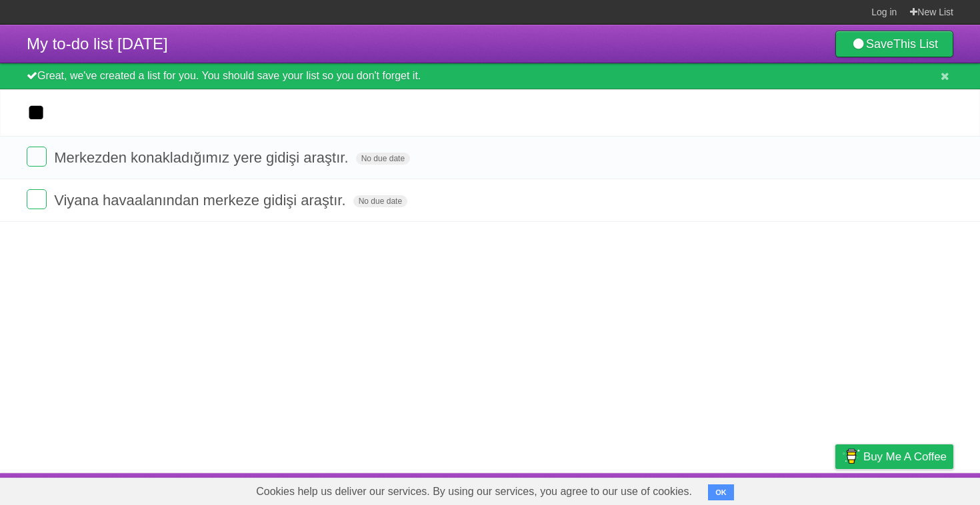 The height and width of the screenshot is (505, 980). I want to click on a: Terms, so click(787, 489).